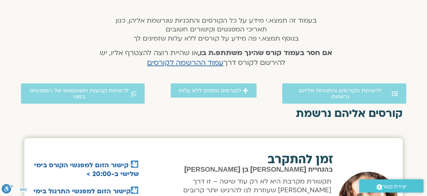 This screenshot has height=196, width=427. What do you see at coordinates (210, 91) in the screenshot?
I see `span: לקורסים נוספים ללא עלות` at bounding box center [210, 91].